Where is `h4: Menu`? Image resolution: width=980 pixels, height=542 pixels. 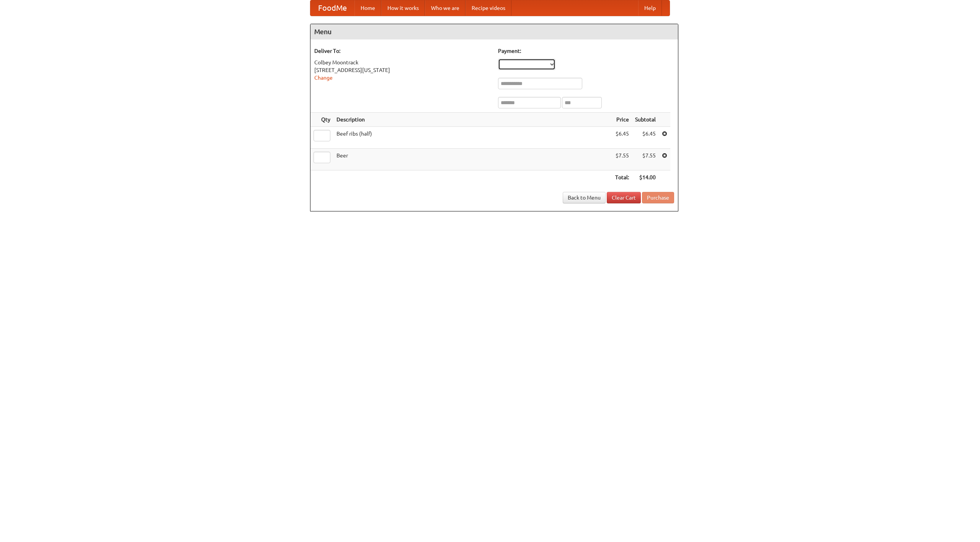 h4: Menu is located at coordinates (495, 32).